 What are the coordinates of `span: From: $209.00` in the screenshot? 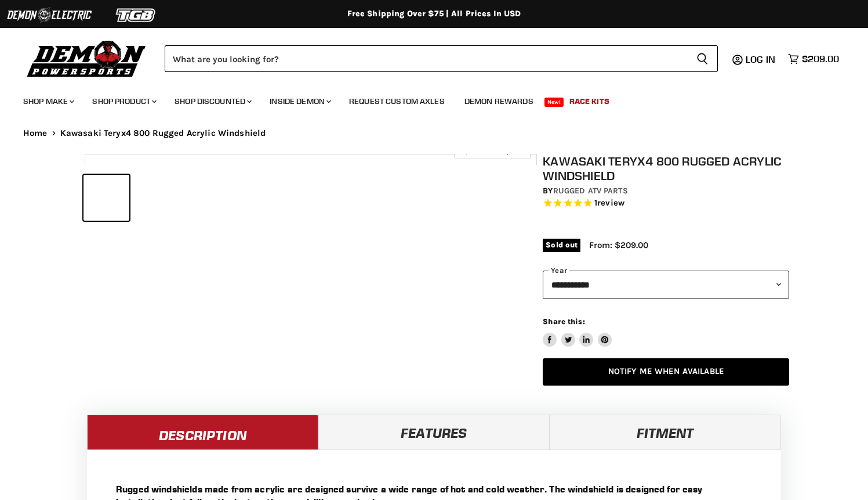 It's located at (619, 245).